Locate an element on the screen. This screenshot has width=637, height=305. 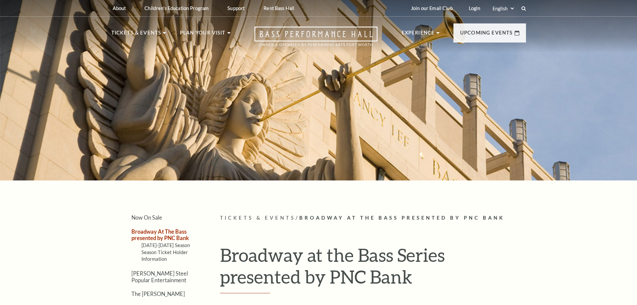
p: Support is located at coordinates (236, 8).